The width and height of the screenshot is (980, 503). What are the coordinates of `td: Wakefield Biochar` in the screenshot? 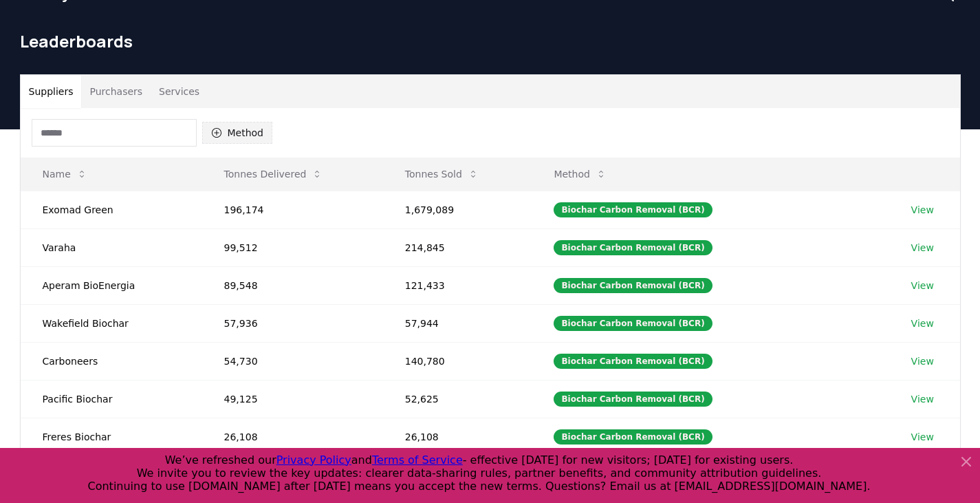 It's located at (112, 322).